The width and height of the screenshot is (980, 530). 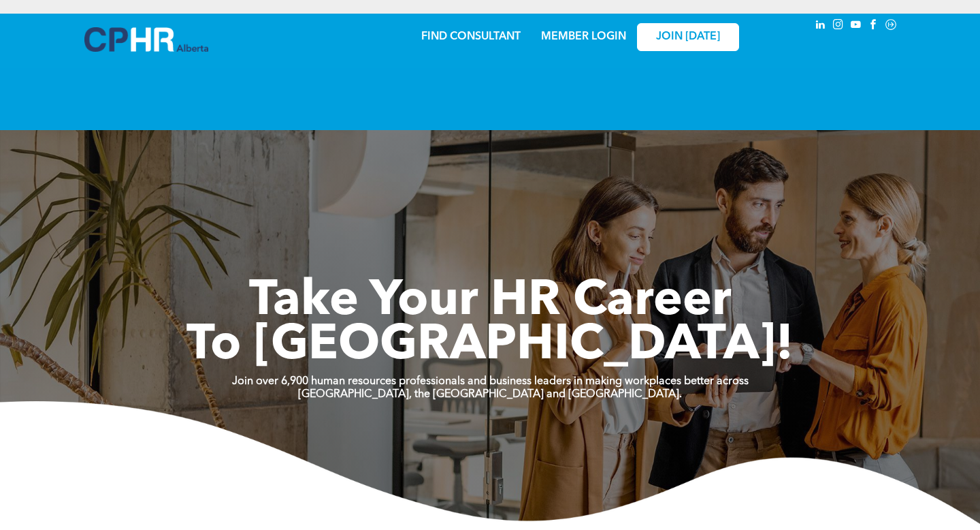 I want to click on a: instagram, so click(x=838, y=26).